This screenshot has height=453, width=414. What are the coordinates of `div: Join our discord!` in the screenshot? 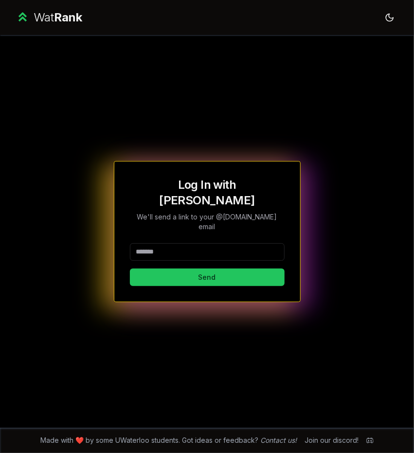 It's located at (331, 440).